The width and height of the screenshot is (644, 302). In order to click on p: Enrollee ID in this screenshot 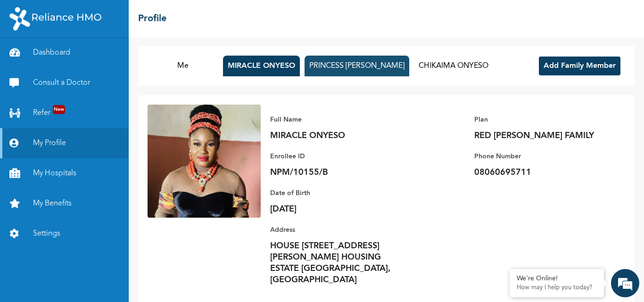, I will do `click(336, 157)`.